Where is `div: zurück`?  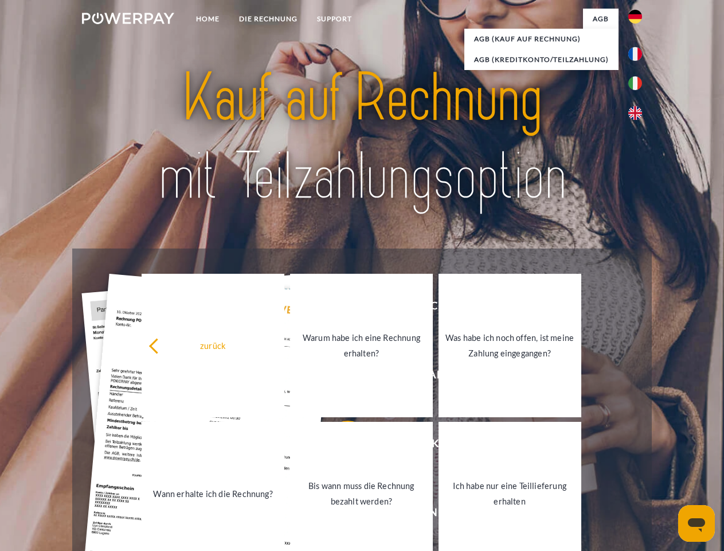 div: zurück is located at coordinates (213, 345).